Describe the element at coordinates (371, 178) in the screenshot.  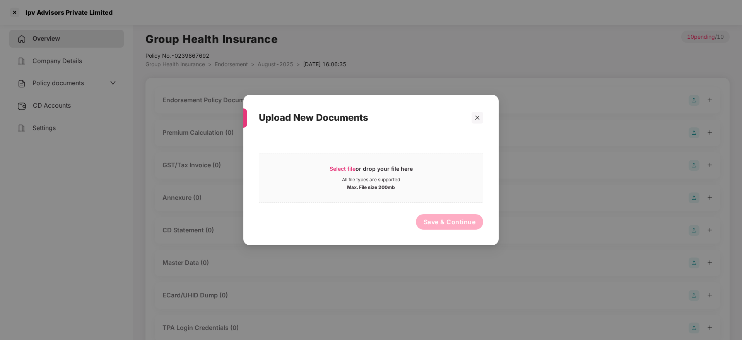
I see `span: Select fileor drop your file hereAll file types are supportedMax. File size 200mb` at that location.